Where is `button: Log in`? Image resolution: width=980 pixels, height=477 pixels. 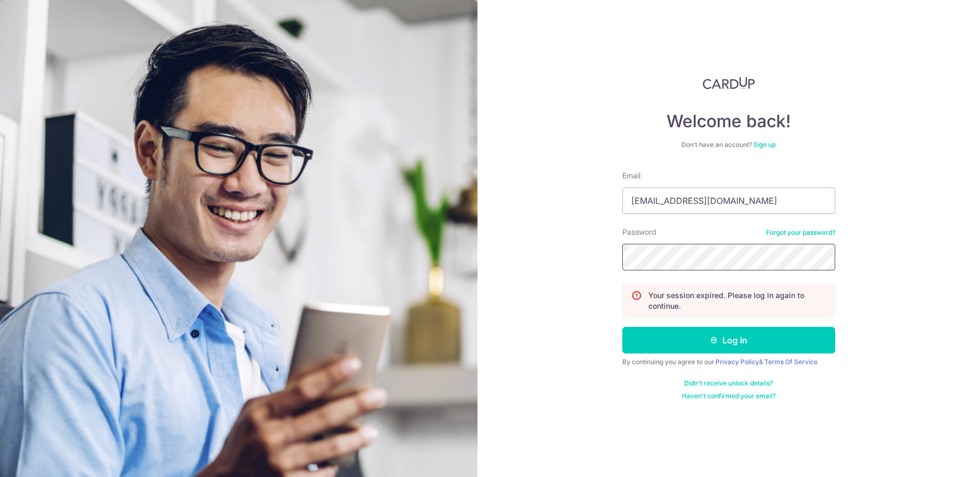
button: Log in is located at coordinates (729, 341).